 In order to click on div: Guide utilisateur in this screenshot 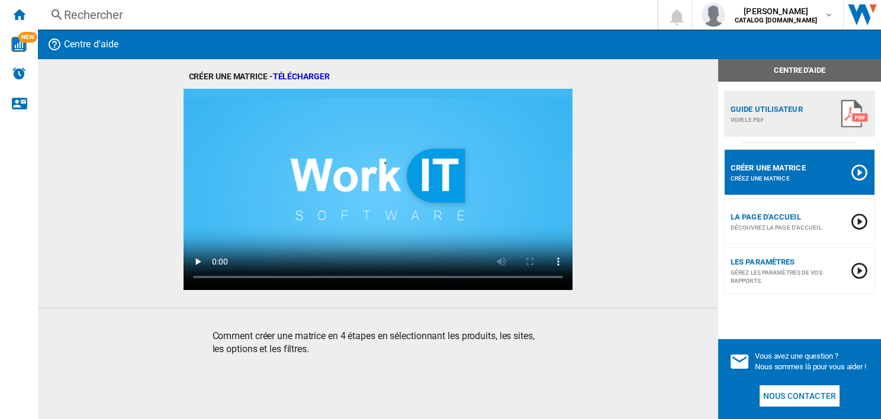, I will do `click(785, 110)`.